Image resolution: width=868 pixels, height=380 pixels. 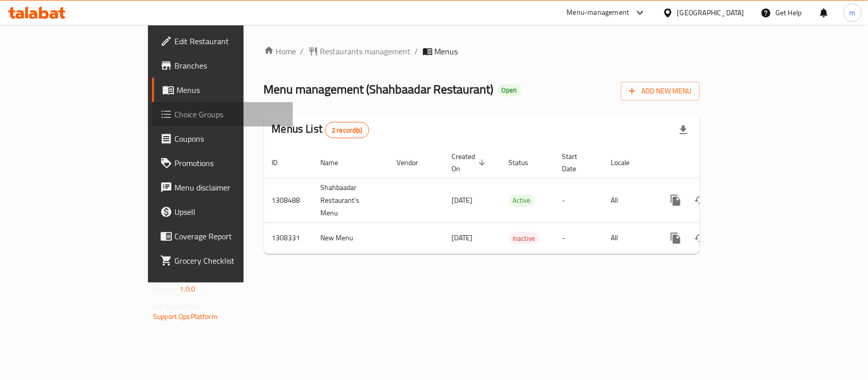 What do you see at coordinates (222, 115) in the screenshot?
I see `a: Choice Groups` at bounding box center [222, 115].